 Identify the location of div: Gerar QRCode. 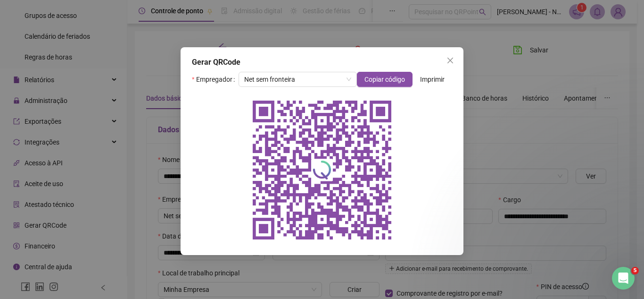
(322, 62).